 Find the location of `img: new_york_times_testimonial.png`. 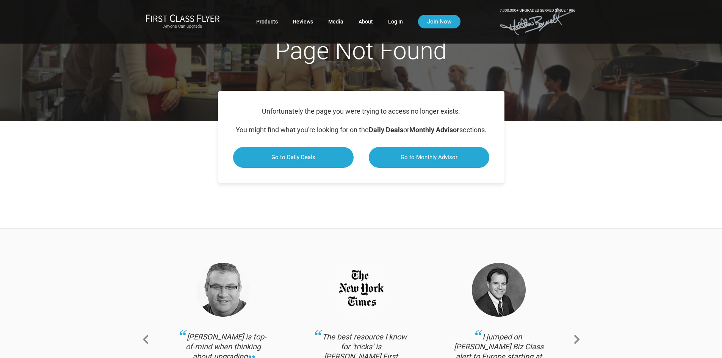

img: new_york_times_testimonial.png is located at coordinates (361, 290).